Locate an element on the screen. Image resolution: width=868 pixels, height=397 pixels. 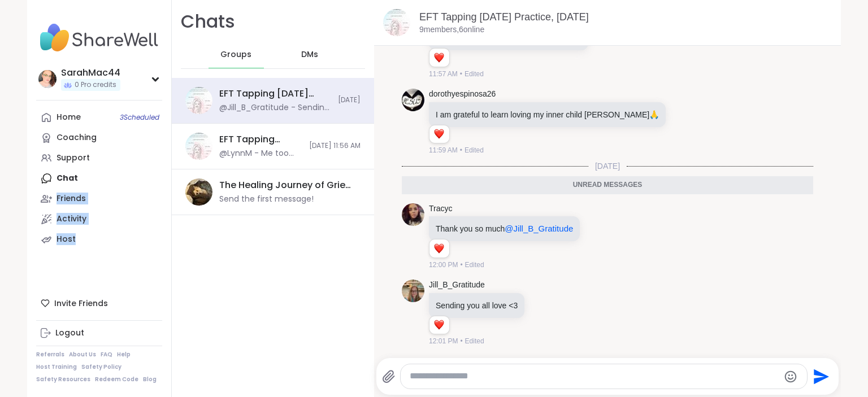
a: Safety Resources is located at coordinates (63, 379).